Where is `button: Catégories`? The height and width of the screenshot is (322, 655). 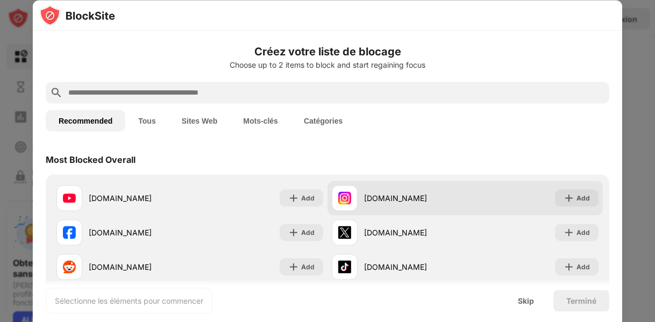
button: Catégories is located at coordinates (323, 120).